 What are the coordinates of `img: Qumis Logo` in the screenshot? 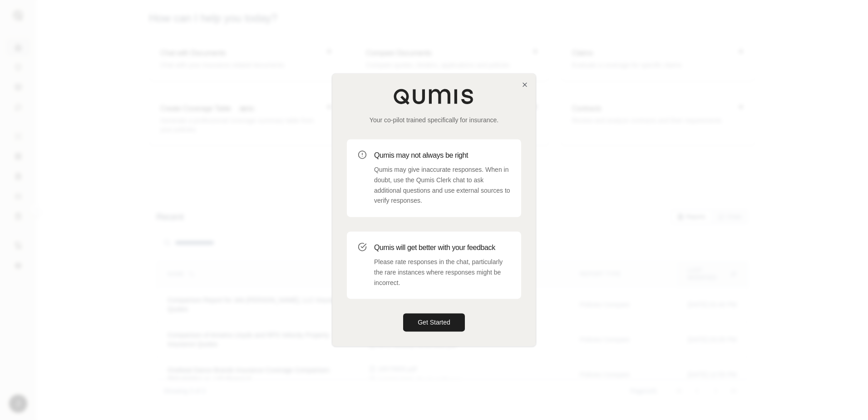 It's located at (434, 97).